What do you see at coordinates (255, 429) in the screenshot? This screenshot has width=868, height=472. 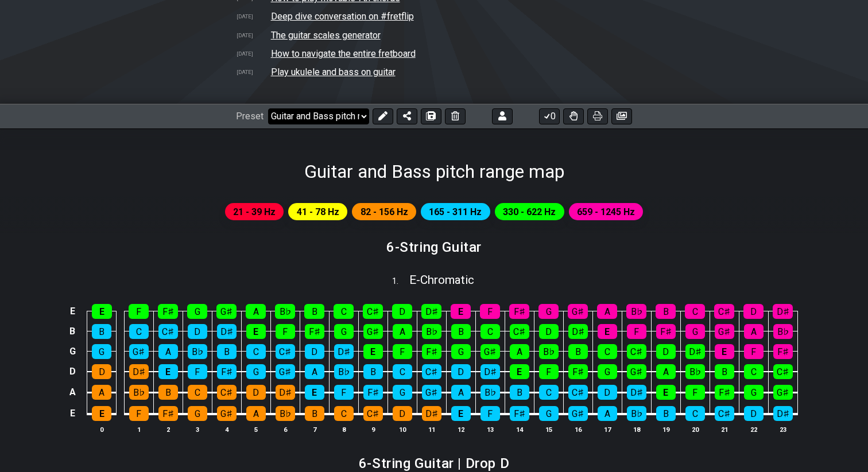 I see `th: 5` at bounding box center [255, 429].